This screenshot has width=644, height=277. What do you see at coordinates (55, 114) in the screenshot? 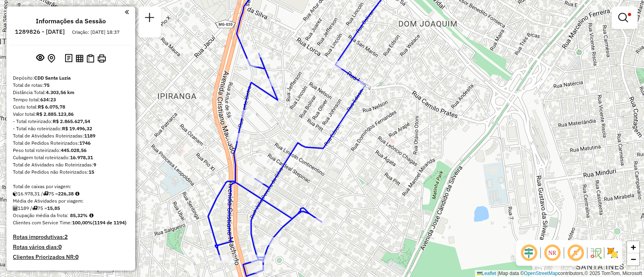
I see `strong: R$ 2.885.123,86` at bounding box center [55, 114].